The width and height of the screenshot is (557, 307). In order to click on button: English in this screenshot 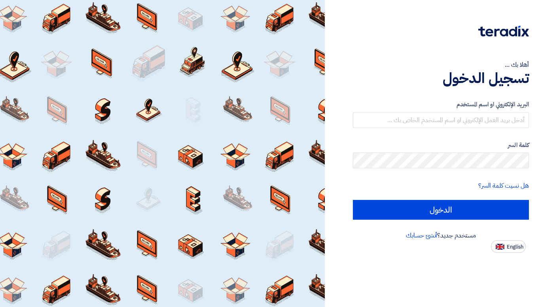, I will do `click(508, 247)`.